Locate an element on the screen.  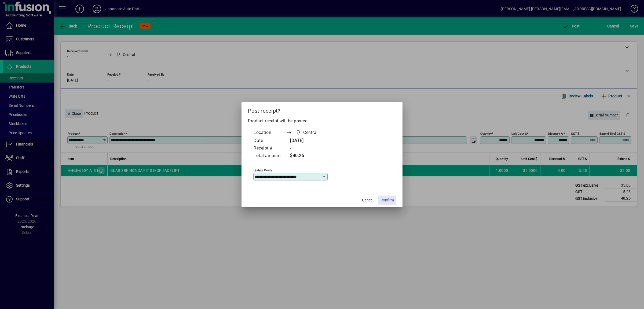
button: Cancel is located at coordinates (368, 200).